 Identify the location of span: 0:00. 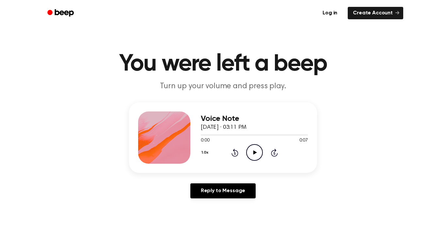
(205, 140).